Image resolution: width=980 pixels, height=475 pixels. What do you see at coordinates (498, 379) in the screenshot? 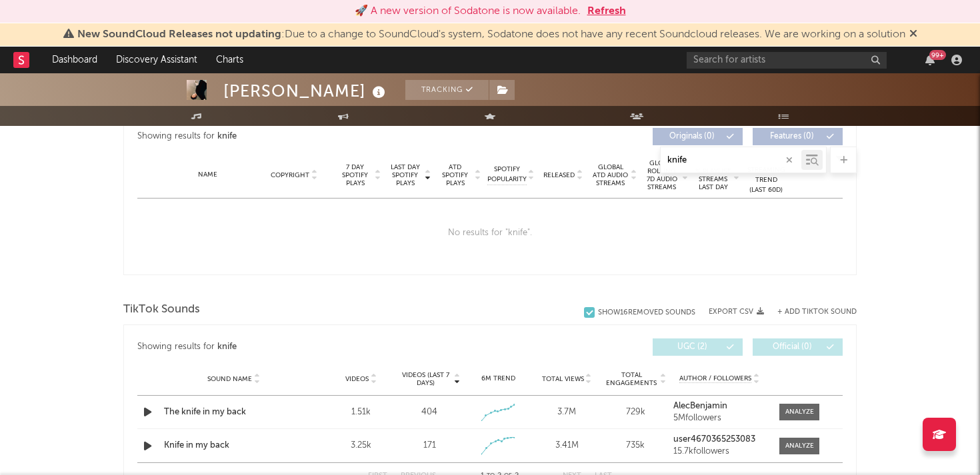
I see `div: 6M Trend` at bounding box center [498, 379].